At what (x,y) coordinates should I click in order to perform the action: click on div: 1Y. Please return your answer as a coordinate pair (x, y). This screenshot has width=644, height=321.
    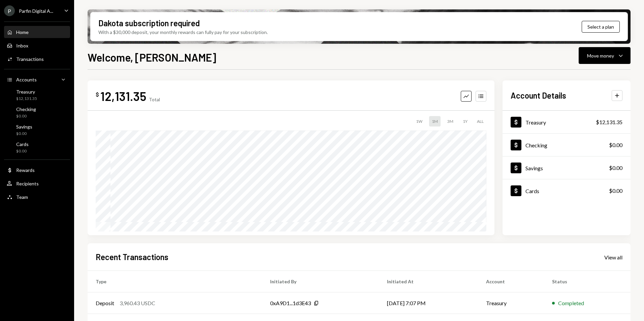
    Looking at the image, I should click on (465, 121).